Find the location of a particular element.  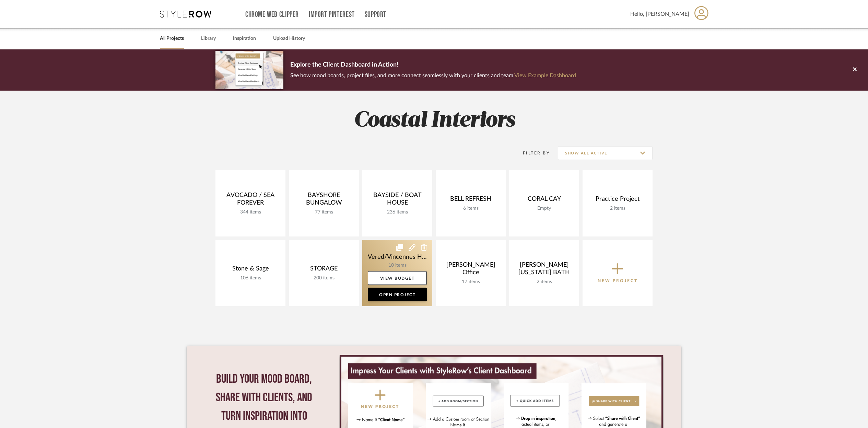

a: Library is located at coordinates (208, 39).